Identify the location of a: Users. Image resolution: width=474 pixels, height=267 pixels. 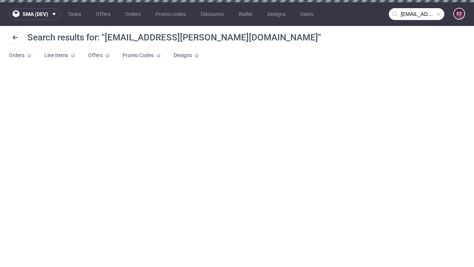
(307, 14).